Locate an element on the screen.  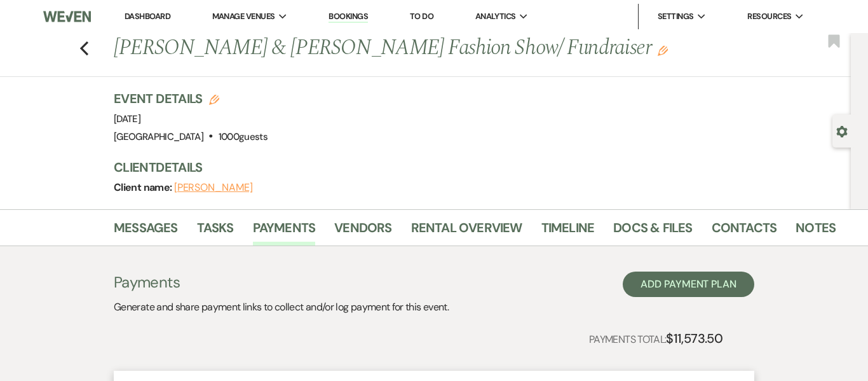
h3: Client Details is located at coordinates (469, 167).